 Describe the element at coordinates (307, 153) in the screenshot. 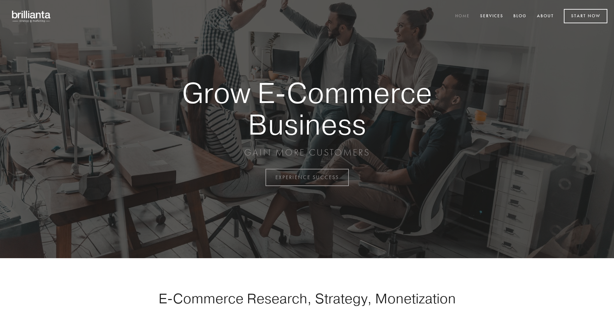

I see `p: GAIN MORE CUSTOMERS` at that location.